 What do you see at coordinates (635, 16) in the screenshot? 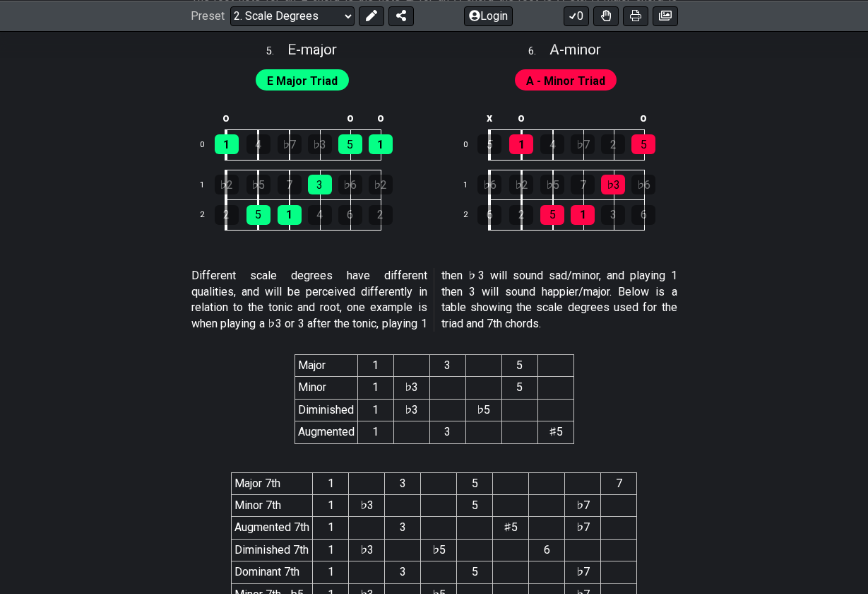
I see `button: Print` at bounding box center [635, 16].